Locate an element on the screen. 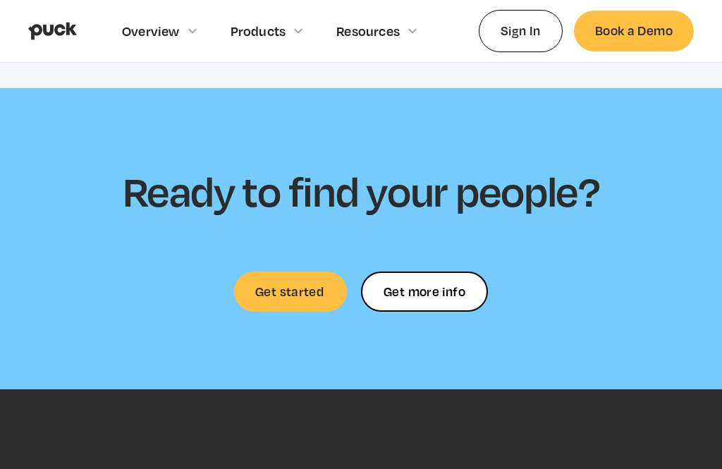  h2: Ready to find your people? is located at coordinates (361, 190).